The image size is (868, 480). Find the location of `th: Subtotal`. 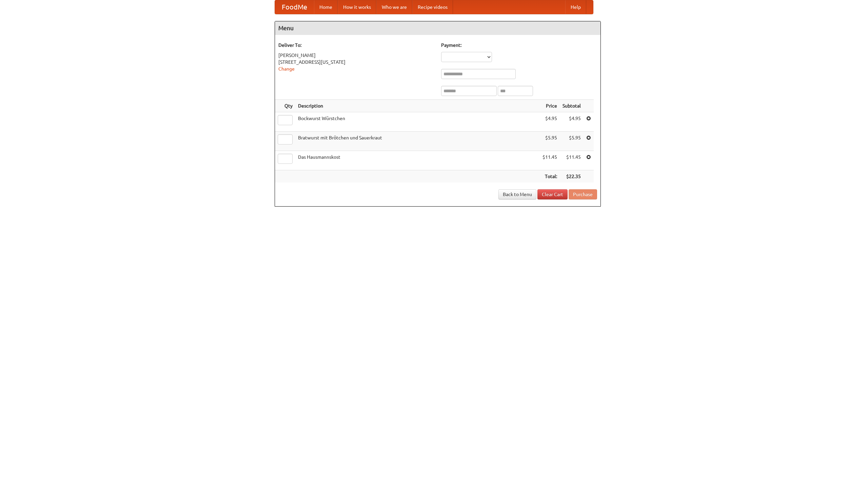

th: Subtotal is located at coordinates (572, 106).